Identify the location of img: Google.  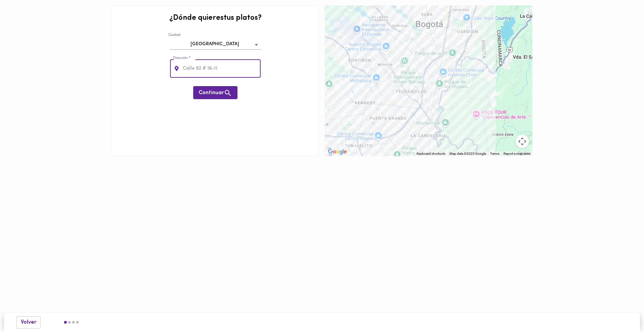
(337, 151).